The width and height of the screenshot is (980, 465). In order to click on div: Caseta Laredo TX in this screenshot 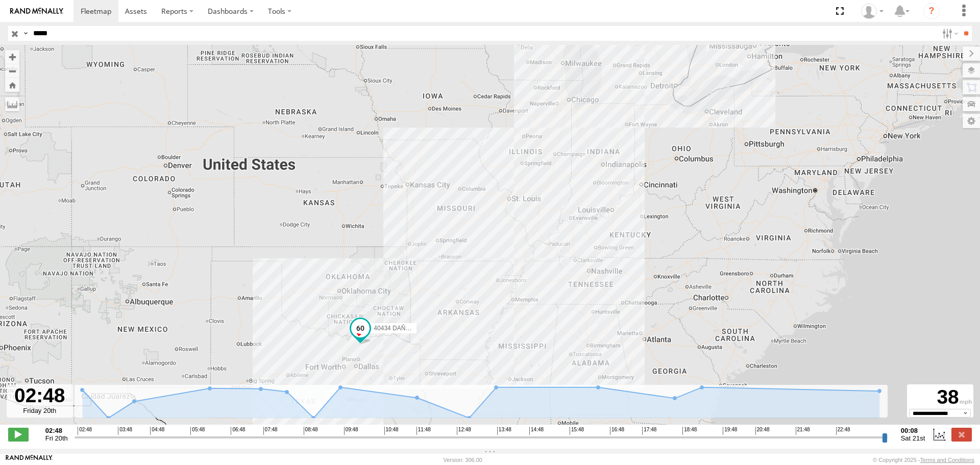, I will do `click(872, 11)`.